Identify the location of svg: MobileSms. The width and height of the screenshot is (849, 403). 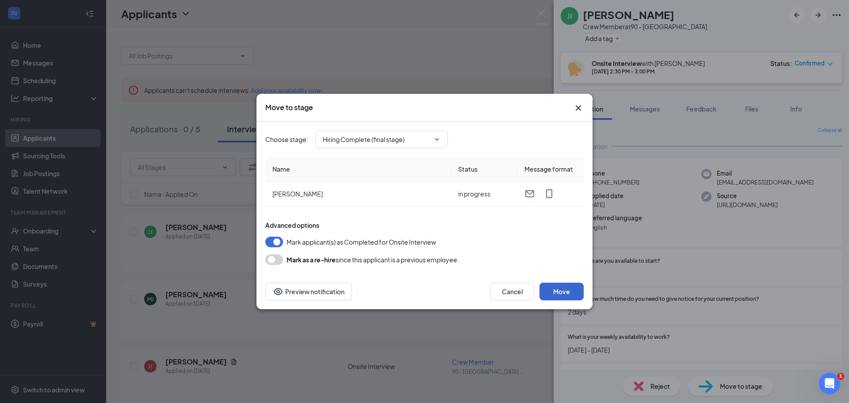
(549, 194).